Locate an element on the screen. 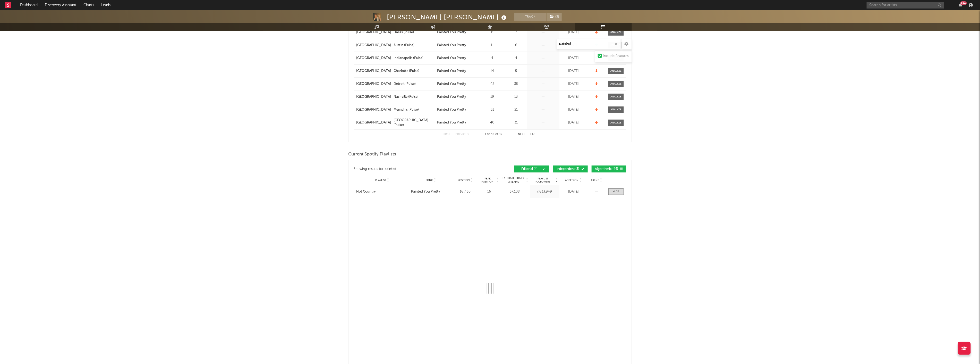 This screenshot has height=364, width=980. div: 13 is located at coordinates (517, 97).